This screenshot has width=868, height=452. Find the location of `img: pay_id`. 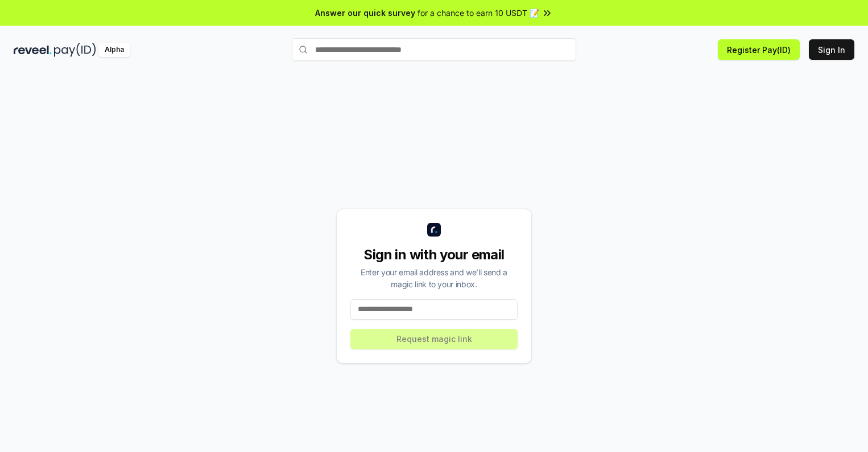

img: pay_id is located at coordinates (75, 50).